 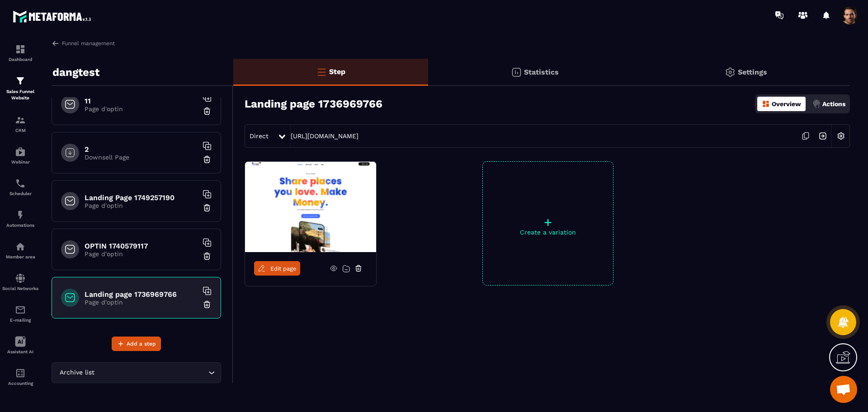 I want to click on span: Edit page, so click(x=283, y=269).